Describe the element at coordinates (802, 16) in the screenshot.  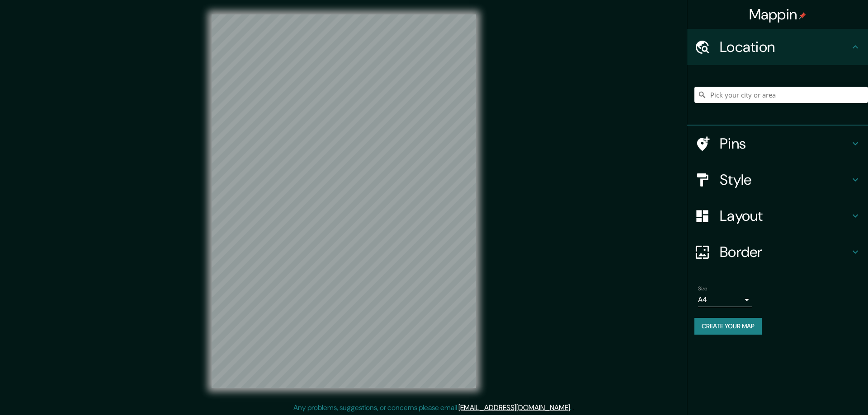
I see `img: pin-icon.png` at that location.